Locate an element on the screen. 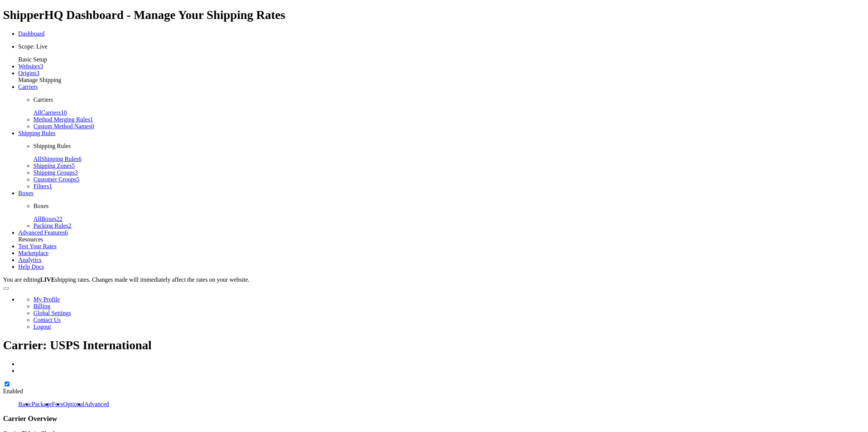 The image size is (868, 432). li: Advanced Features is located at coordinates (441, 233).